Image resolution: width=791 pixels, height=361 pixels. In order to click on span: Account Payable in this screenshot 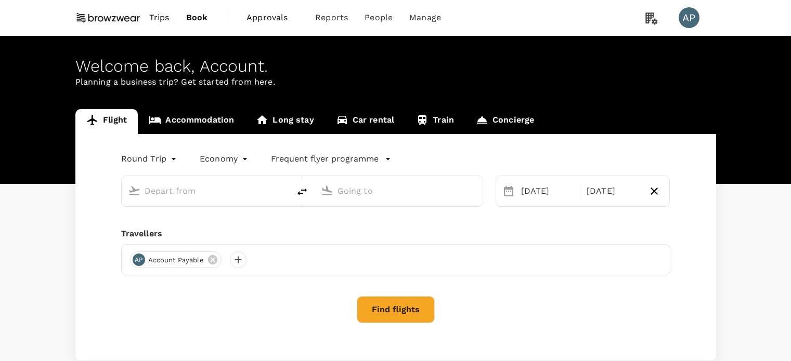, I will do `click(176, 261)`.